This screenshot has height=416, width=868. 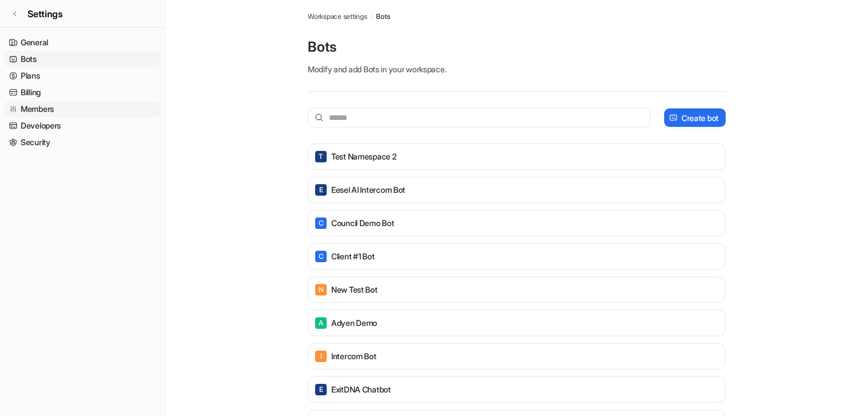 What do you see at coordinates (321, 323) in the screenshot?
I see `span: A` at bounding box center [321, 323].